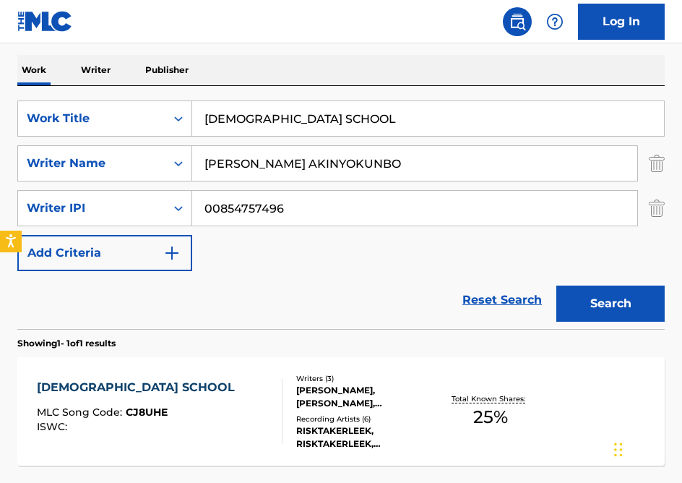 This screenshot has height=483, width=682. Describe the element at coordinates (646, 448) in the screenshot. I see `div: Chat Widget` at that location.